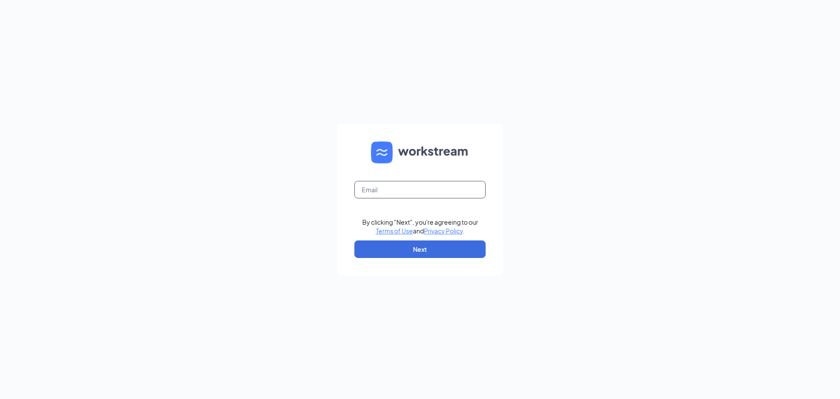 The image size is (840, 399). What do you see at coordinates (420, 189) in the screenshot?
I see `input: Email` at bounding box center [420, 189].